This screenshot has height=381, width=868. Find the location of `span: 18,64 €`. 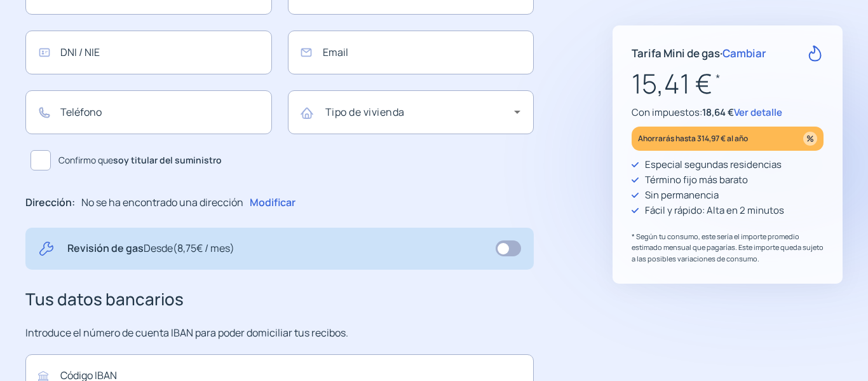

span: 18,64 € is located at coordinates (718, 112).